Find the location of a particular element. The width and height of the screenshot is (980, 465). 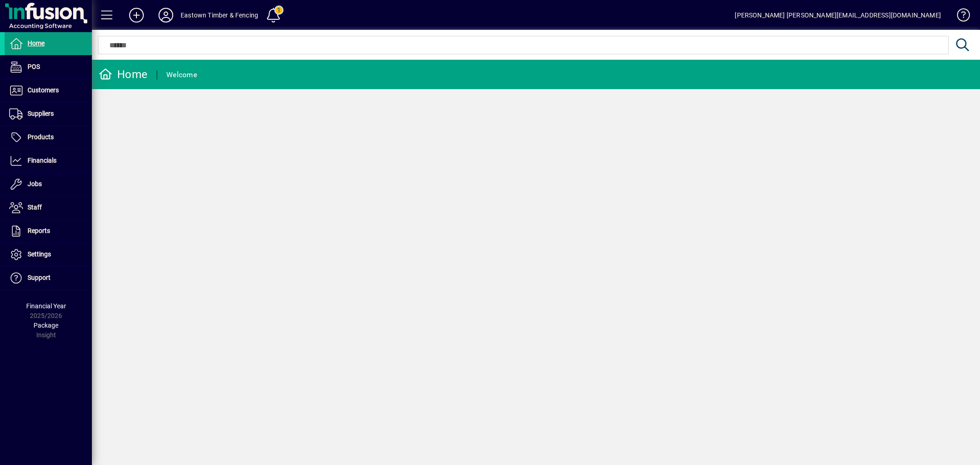

div: Eastown Timber & Fencing is located at coordinates (219, 16).